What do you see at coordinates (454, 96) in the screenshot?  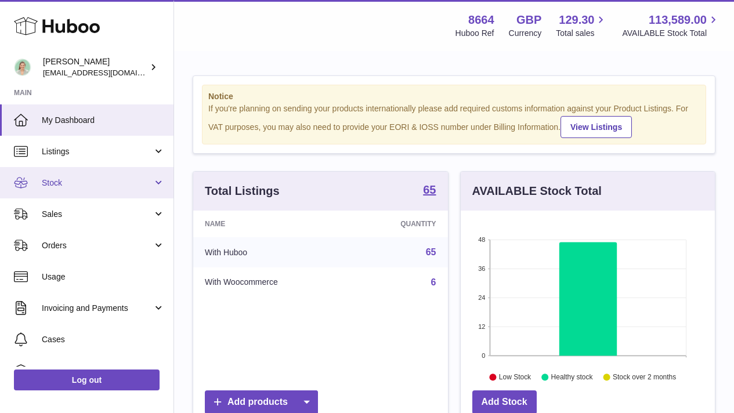 I see `strong: Notice` at bounding box center [454, 96].